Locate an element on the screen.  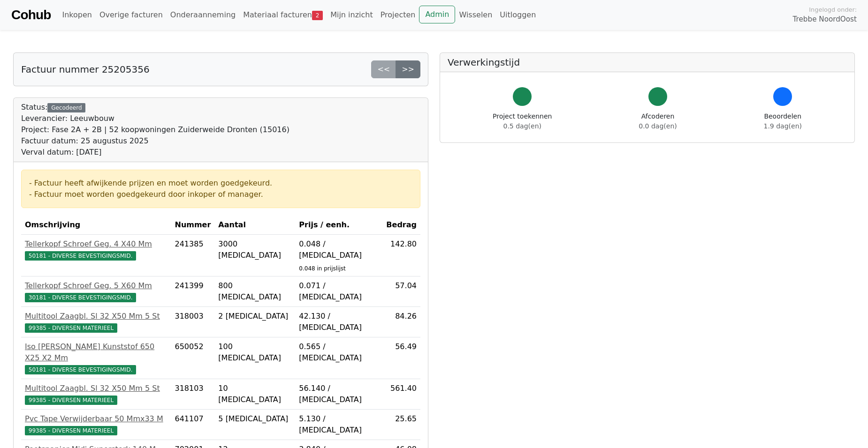
td: 57.04 is located at coordinates (401, 291).